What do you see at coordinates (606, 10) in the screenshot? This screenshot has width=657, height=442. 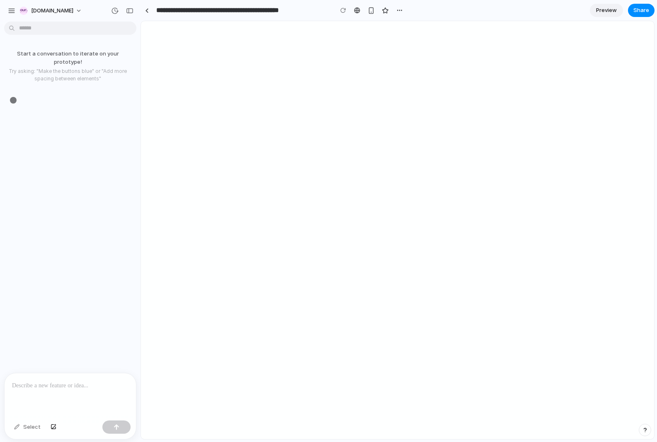 I see `a: Preview` at bounding box center [606, 10].